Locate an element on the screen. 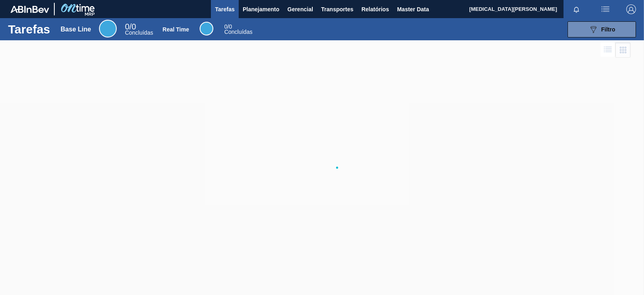 The width and height of the screenshot is (644, 295). img: TNhmsLtSVTkK8tSr43FrP2fwEKptu5GPRR3wAAAABJRU5ErkJggg== is located at coordinates (30, 9).